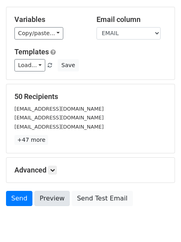  I want to click on a: Preview, so click(52, 199).